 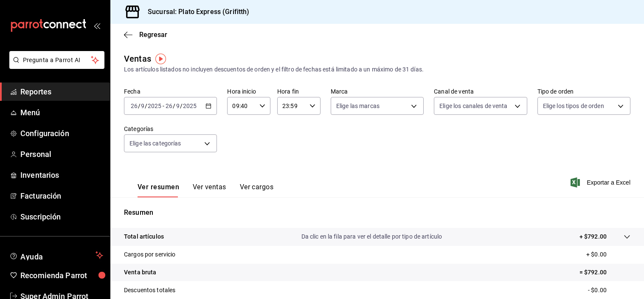 I want to click on label: Hora fin, so click(x=299, y=91).